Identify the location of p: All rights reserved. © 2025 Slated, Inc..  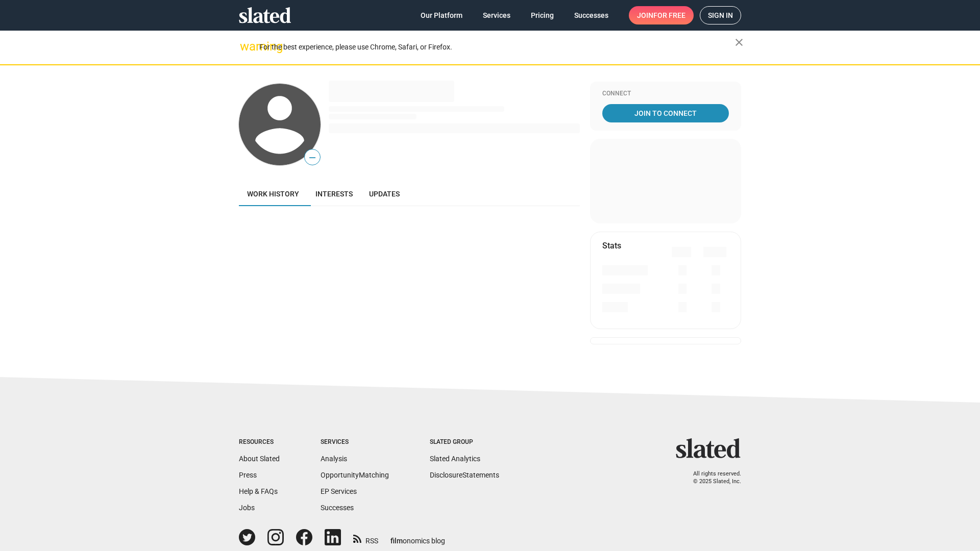
(711, 478).